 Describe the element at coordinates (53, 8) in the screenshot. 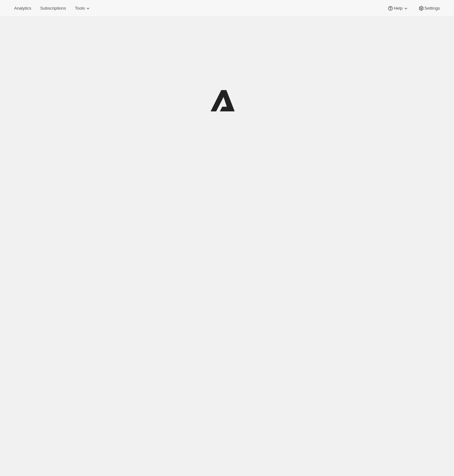

I see `button: Subscriptions` at that location.